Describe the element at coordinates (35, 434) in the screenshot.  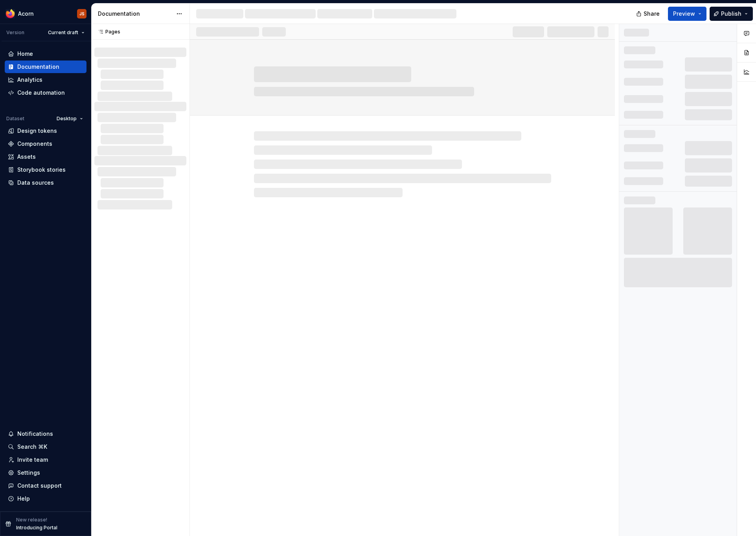
I see `div: Notifications` at that location.